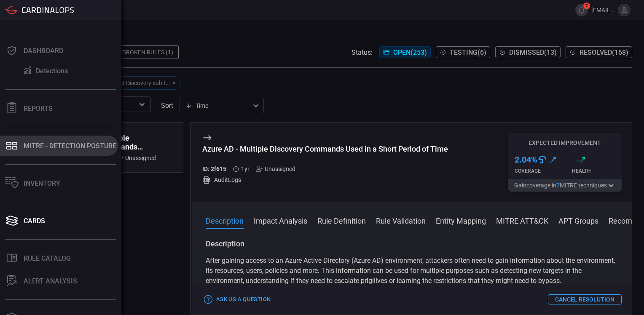  Describe the element at coordinates (246, 169) in the screenshot. I see `span: Jun 16, 2024 7:10 AM` at that location.